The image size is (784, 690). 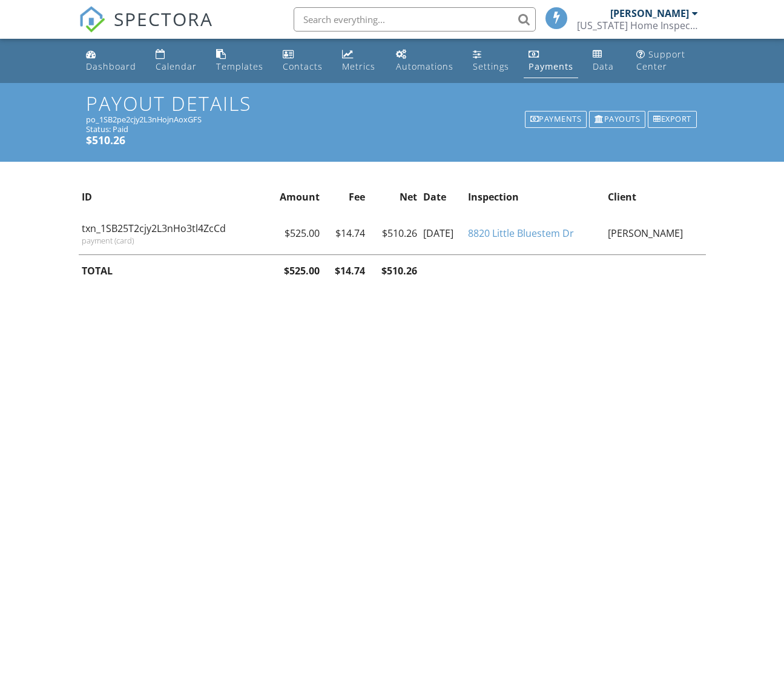 What do you see at coordinates (394, 270) in the screenshot?
I see `th: $510.26` at bounding box center [394, 270].